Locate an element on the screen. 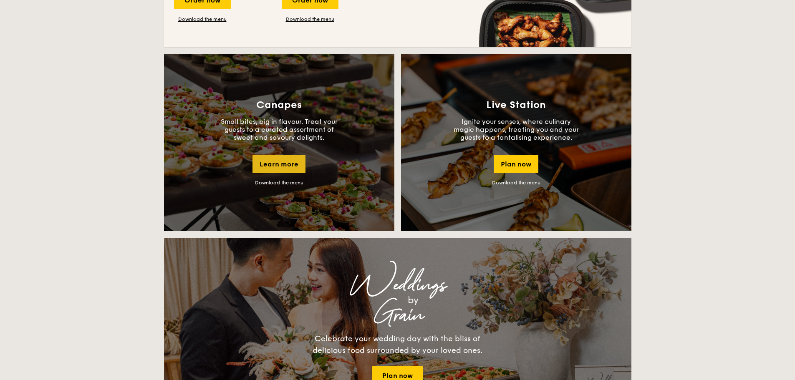  p: Ignite your senses, where culinary magic happens, treating you and your guests to a tantalising e... is located at coordinates (516, 129).